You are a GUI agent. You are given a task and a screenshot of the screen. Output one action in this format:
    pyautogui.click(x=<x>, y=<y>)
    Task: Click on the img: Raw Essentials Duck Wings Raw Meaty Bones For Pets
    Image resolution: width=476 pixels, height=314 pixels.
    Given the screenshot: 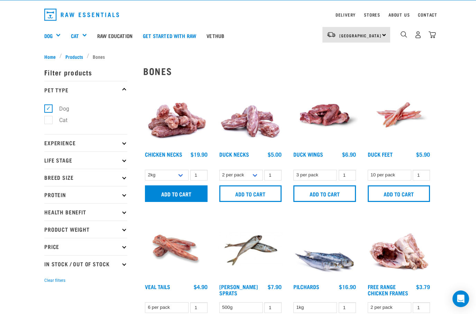 What is the action you would take?
    pyautogui.click(x=324, y=115)
    